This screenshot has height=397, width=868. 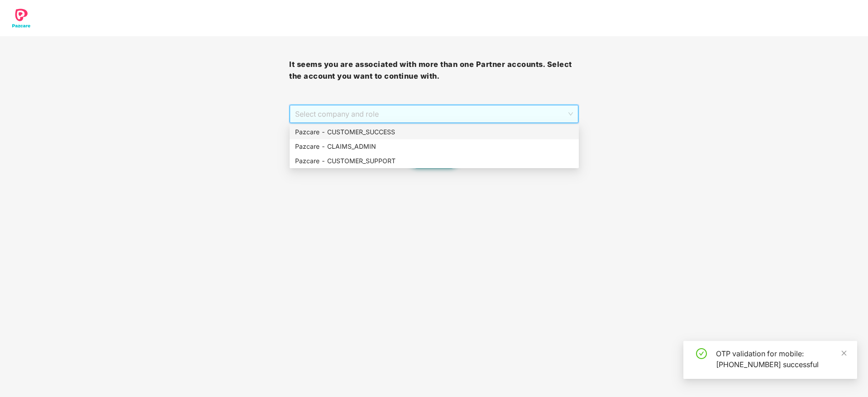 I want to click on span: Select company and role, so click(x=434, y=114).